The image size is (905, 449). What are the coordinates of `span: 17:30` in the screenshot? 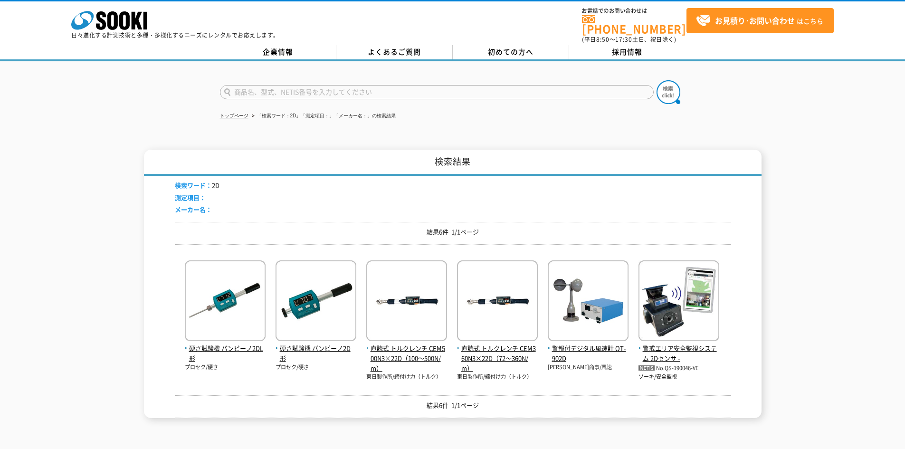 It's located at (624, 39).